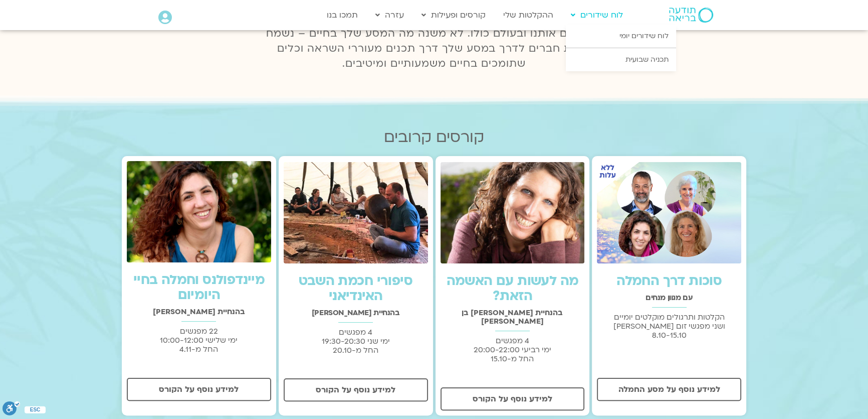 This screenshot has height=419, width=868. Describe the element at coordinates (669, 335) in the screenshot. I see `span: 8.10-15.10` at that location.